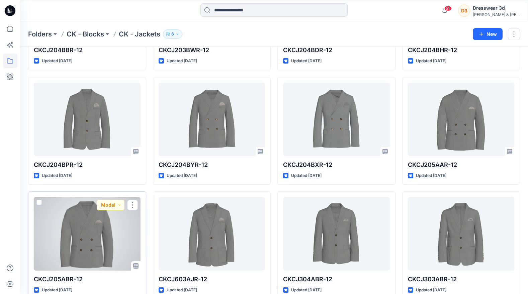 This screenshot has height=294, width=528. What do you see at coordinates (337, 50) in the screenshot?
I see `p: CKCJ204BDR-12` at bounding box center [337, 50].